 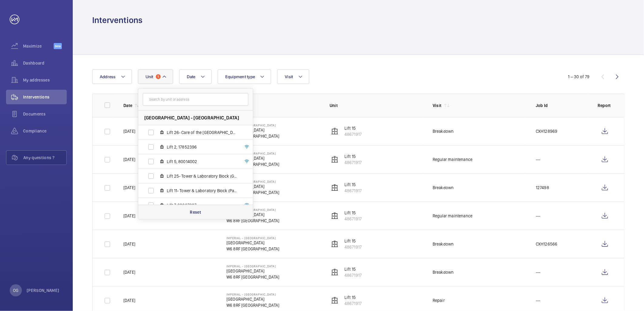 What do you see at coordinates (202, 206) in the screenshot?
I see `span: Lift 7, 62687327` at bounding box center [202, 206].